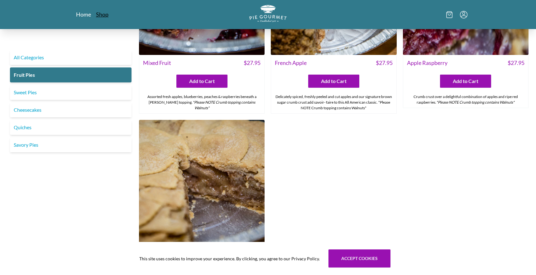  Describe the element at coordinates (71, 110) in the screenshot. I see `a: Cheesecakes` at that location.